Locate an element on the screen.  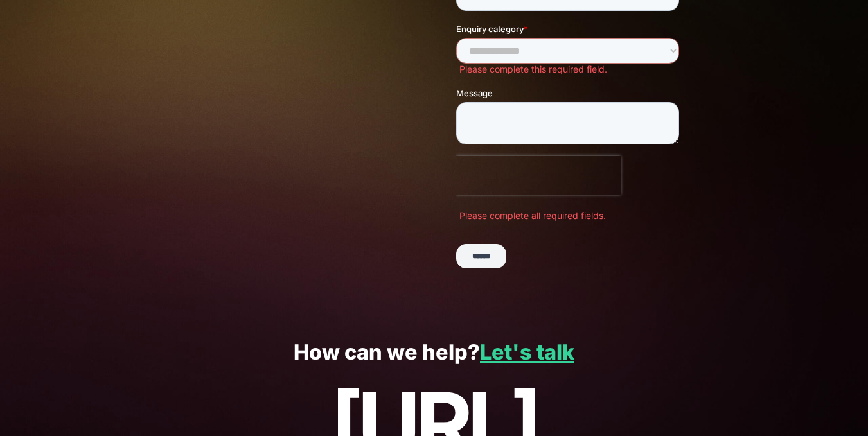
p: How can we help? is located at coordinates (434, 352).